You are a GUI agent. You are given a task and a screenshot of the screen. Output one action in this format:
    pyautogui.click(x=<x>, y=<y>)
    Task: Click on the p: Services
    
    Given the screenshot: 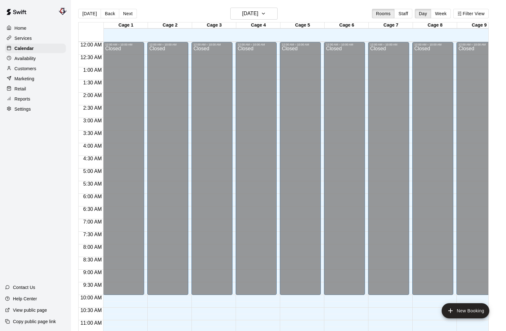 What is the action you would take?
    pyautogui.click(x=23, y=38)
    